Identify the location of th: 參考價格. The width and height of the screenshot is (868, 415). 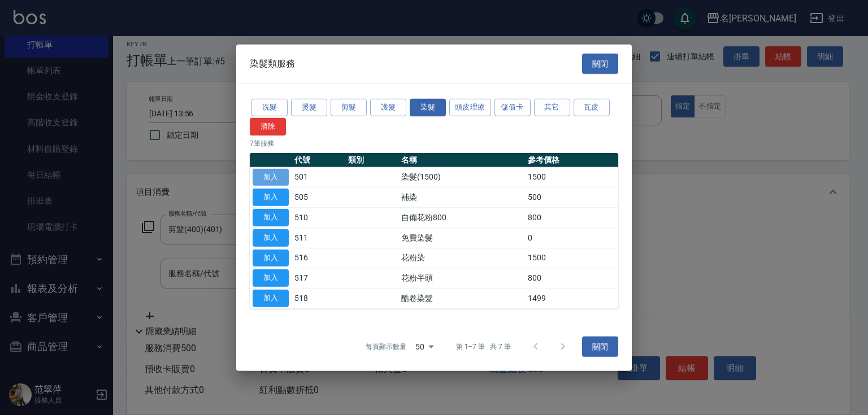
(571, 160).